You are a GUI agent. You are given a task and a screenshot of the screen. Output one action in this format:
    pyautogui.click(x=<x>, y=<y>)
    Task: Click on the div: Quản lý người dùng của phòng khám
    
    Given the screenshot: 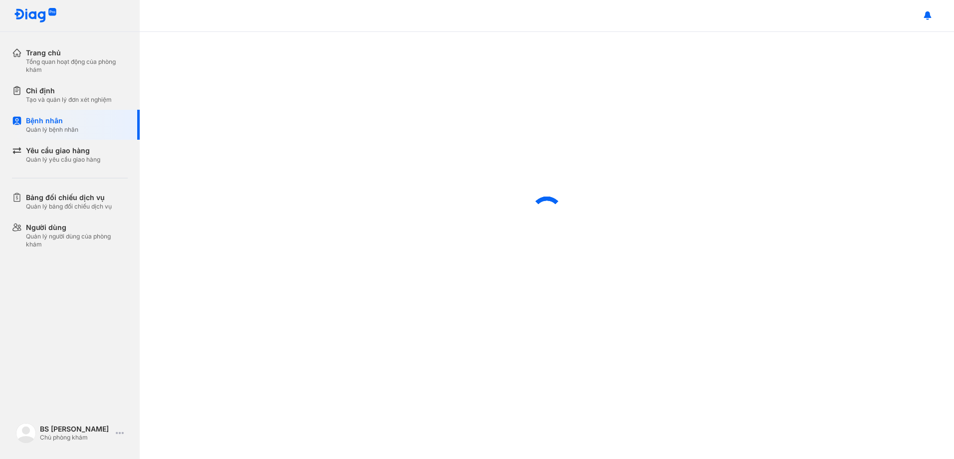 What is the action you would take?
    pyautogui.click(x=77, y=240)
    